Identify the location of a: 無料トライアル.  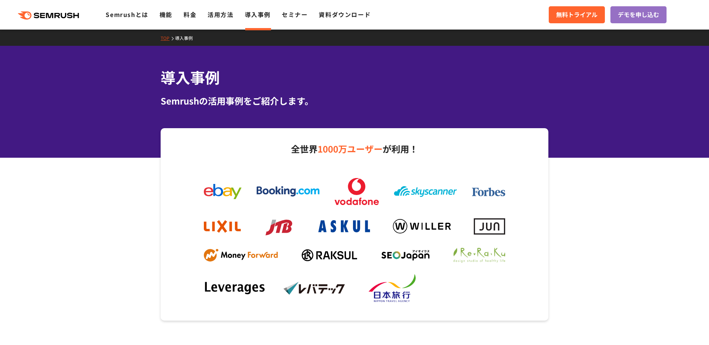
(577, 15).